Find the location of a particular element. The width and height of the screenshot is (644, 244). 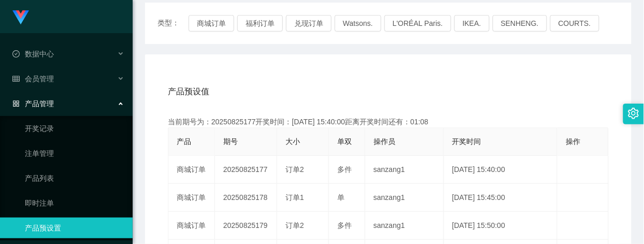

button: Watsons. is located at coordinates (358, 23).